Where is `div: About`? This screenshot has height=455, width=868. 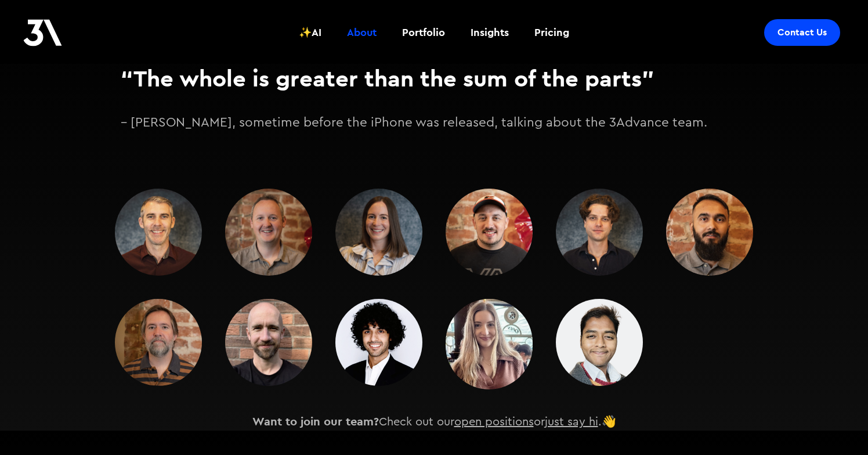
div: About is located at coordinates (362, 33).